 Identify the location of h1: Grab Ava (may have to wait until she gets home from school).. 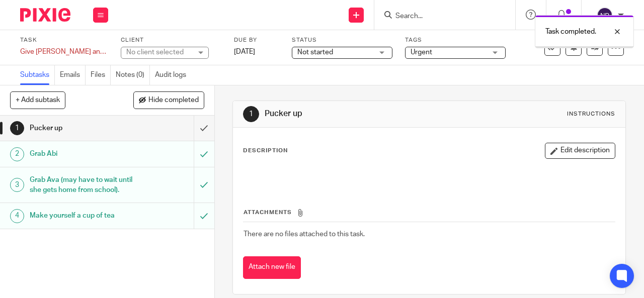
(81, 185).